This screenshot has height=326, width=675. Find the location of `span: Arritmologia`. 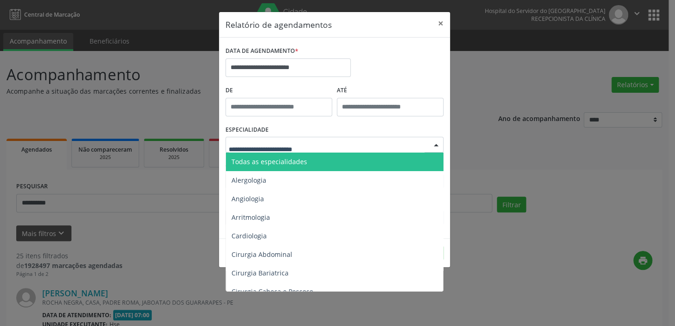

span: Arritmologia is located at coordinates (251, 217).